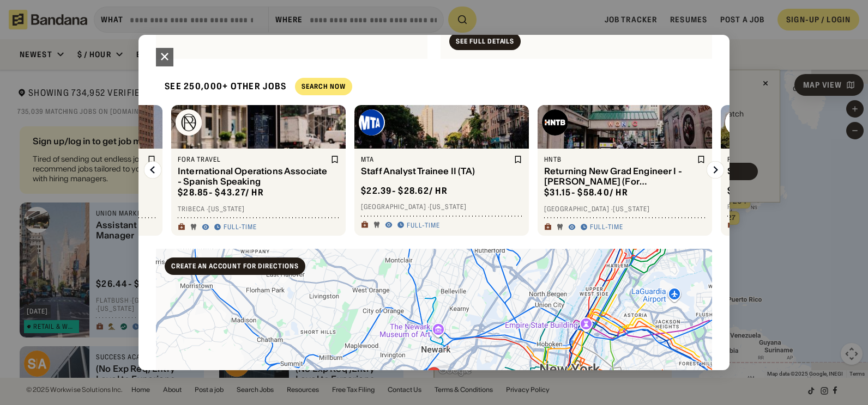 The width and height of the screenshot is (868, 405). What do you see at coordinates (324, 86) in the screenshot?
I see `div: Search Now` at bounding box center [324, 86].